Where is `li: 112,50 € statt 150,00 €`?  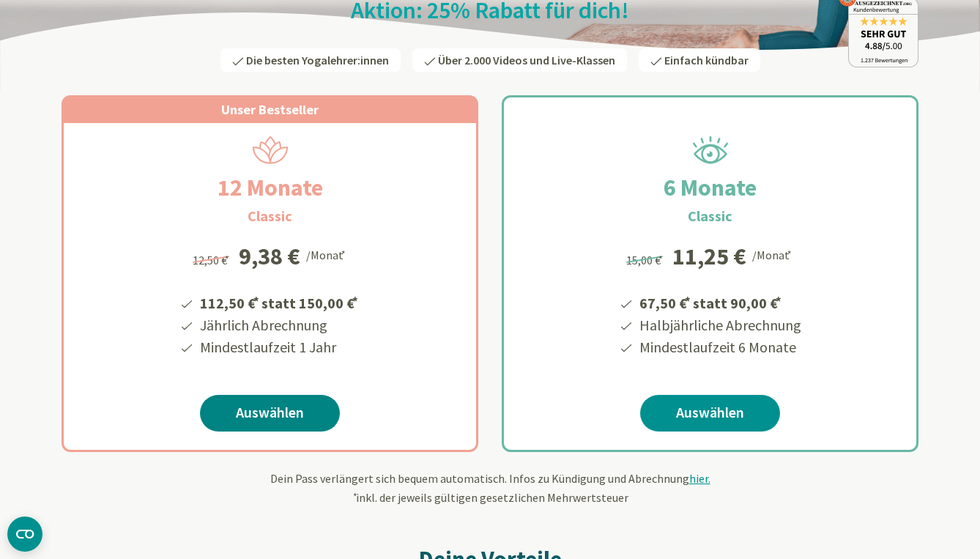
li: 112,50 € statt 150,00 € is located at coordinates (279, 302).